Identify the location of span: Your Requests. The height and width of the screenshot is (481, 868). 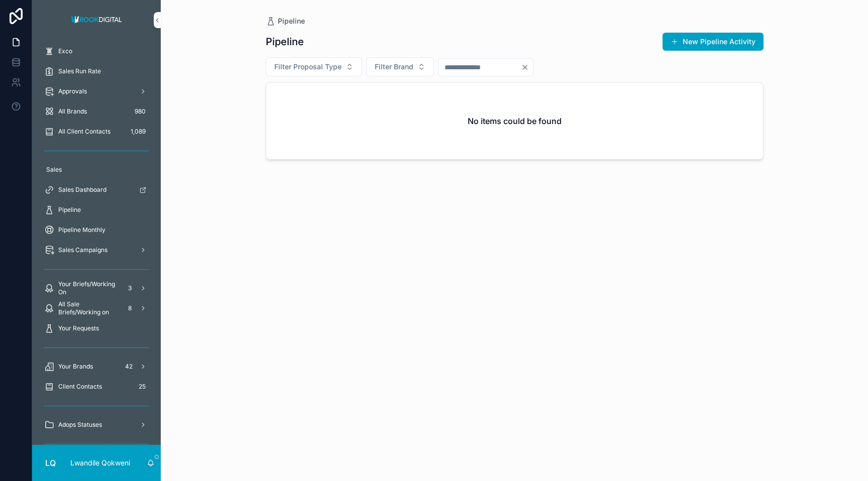
(78, 328).